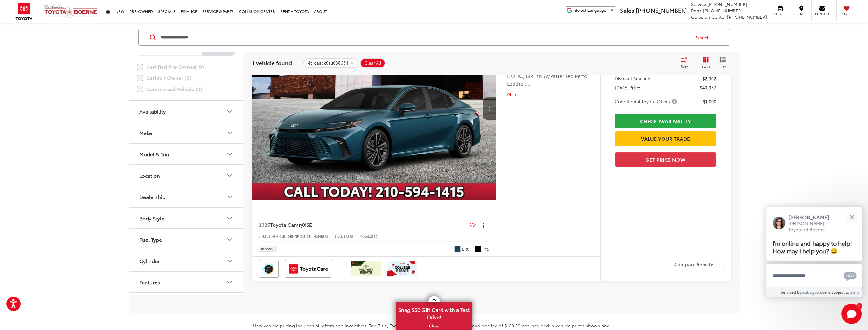 This screenshot has width=868, height=330. What do you see at coordinates (374, 108) in the screenshot?
I see `div: 2025 Toyota Camry XSE 0` at bounding box center [374, 108].